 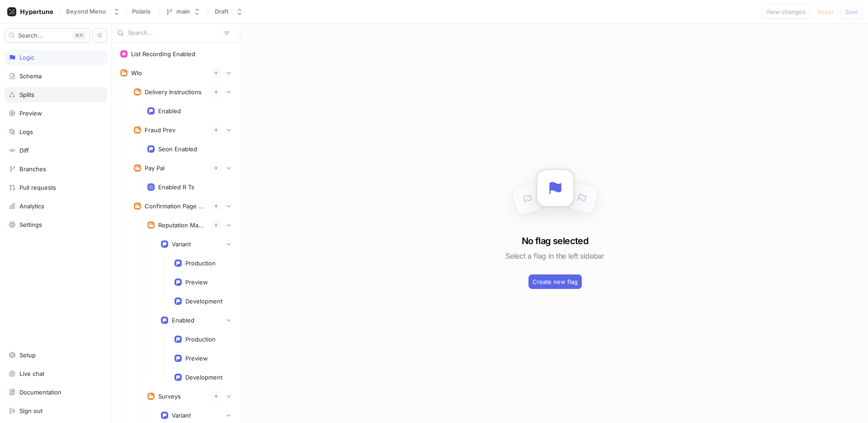 What do you see at coordinates (24, 150) in the screenshot?
I see `div: Diff` at bounding box center [24, 150].